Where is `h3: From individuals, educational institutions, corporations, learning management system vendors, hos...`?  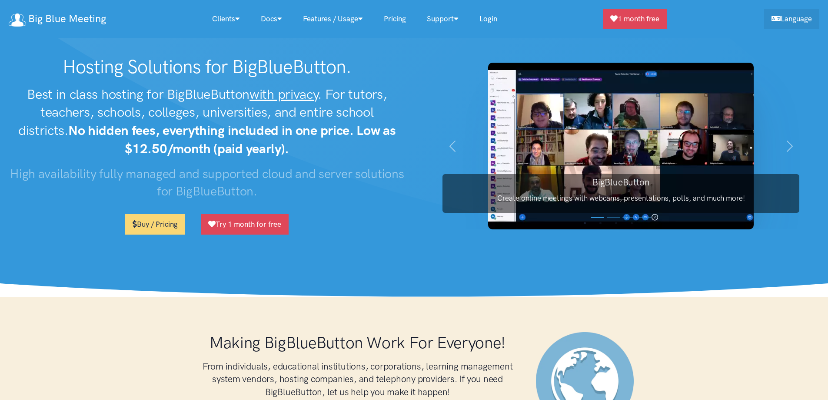 h3: From individuals, educational institutions, corporations, learning management system vendors, hos... is located at coordinates (358, 379).